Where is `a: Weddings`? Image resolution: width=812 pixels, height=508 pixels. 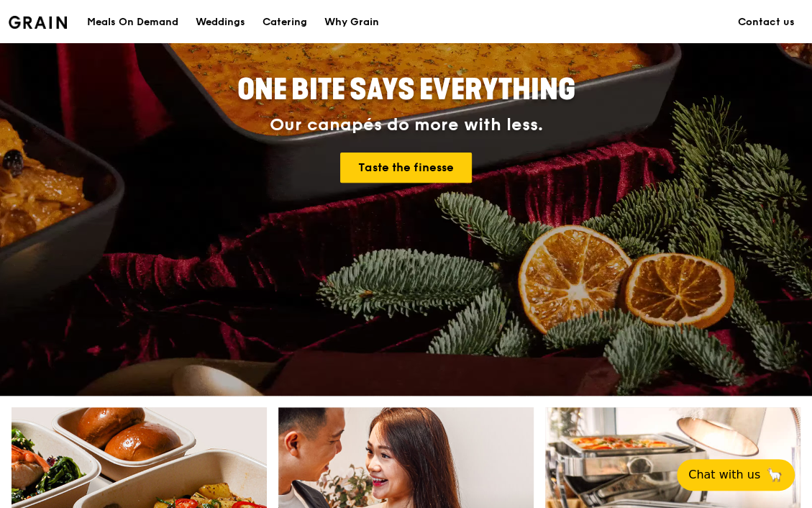
a: Weddings is located at coordinates (220, 22).